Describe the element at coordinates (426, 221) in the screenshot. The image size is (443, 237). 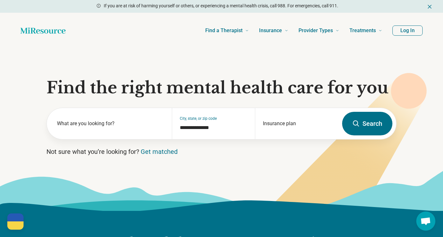
I see `div: Open chat` at that location.